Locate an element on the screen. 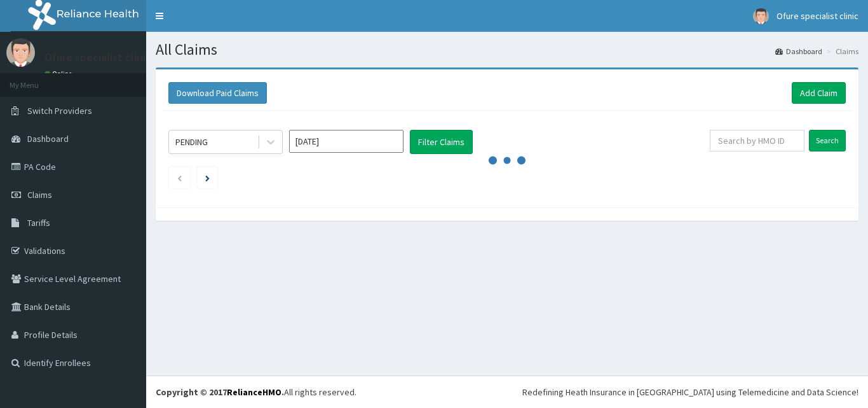 The height and width of the screenshot is (408, 868). span: Switch Providers is located at coordinates (60, 110).